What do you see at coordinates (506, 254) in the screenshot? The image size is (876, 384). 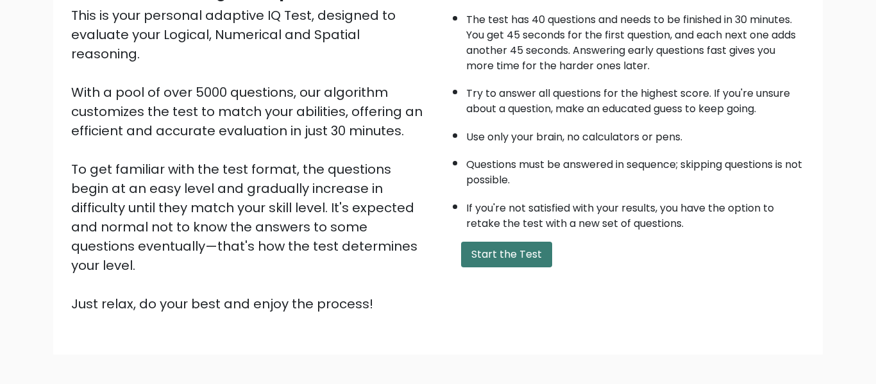 I see `button: Start the Test` at bounding box center [506, 254].